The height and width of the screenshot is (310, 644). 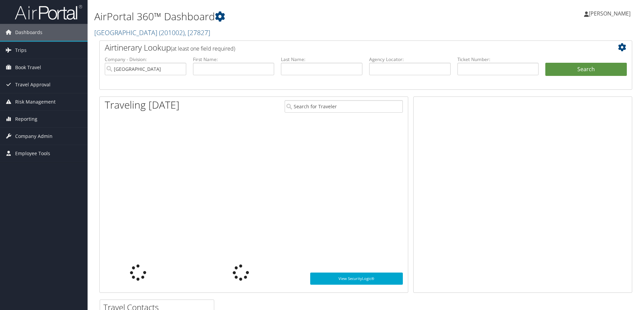 I want to click on span: Employee Tools, so click(x=33, y=153).